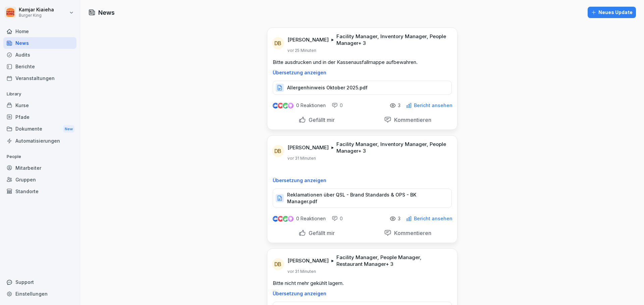  Describe the element at coordinates (40, 55) in the screenshot. I see `div: Audits` at that location.